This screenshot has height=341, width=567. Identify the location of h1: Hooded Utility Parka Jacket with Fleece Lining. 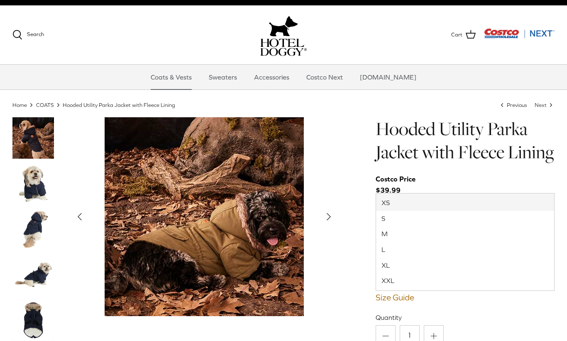
(464, 141).